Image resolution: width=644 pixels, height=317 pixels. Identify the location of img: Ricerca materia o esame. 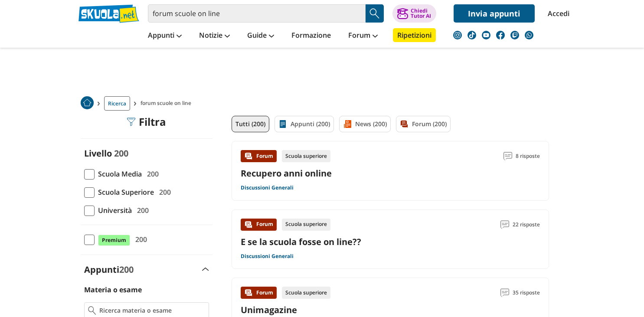
(92, 311).